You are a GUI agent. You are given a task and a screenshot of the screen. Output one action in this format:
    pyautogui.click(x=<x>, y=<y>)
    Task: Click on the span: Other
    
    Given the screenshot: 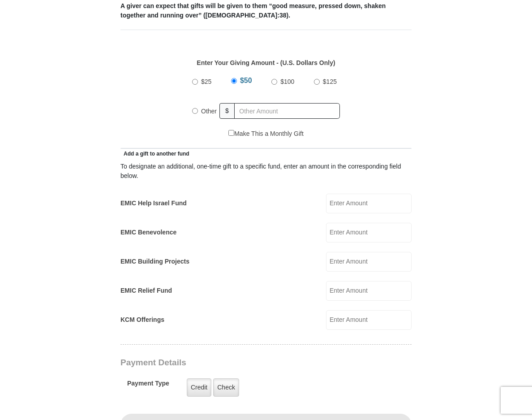 What is the action you would take?
    pyautogui.click(x=208, y=111)
    